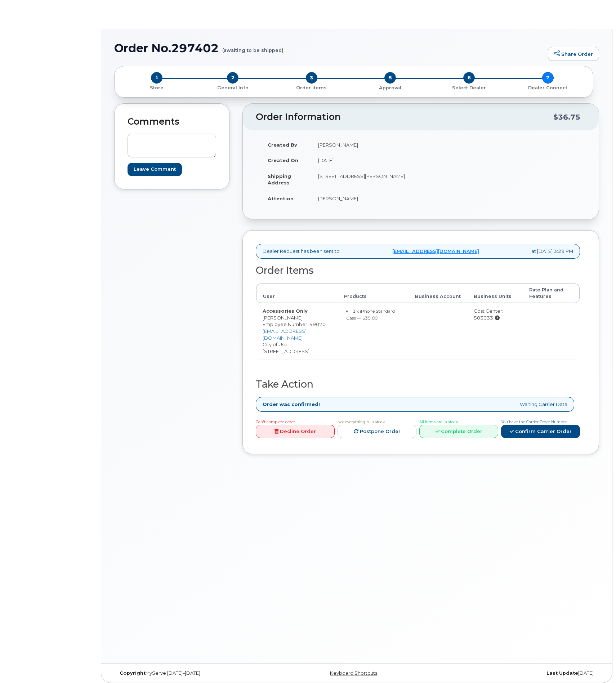 This screenshot has height=683, width=616. Describe the element at coordinates (282, 144) in the screenshot. I see `strong: Created By` at that location.